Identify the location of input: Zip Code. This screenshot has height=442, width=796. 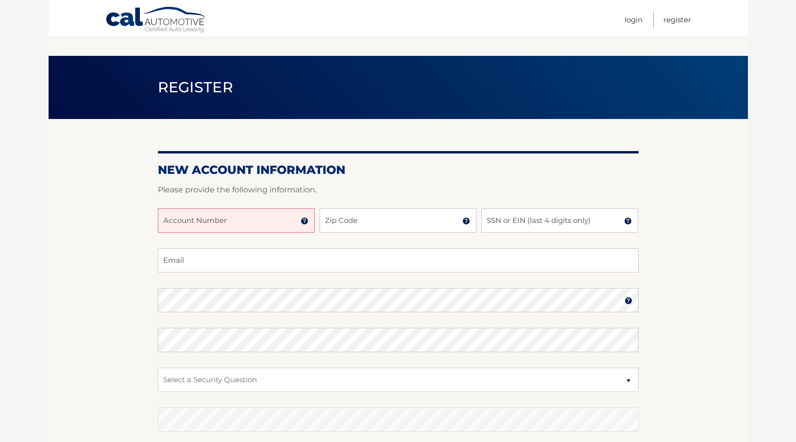
(398, 220).